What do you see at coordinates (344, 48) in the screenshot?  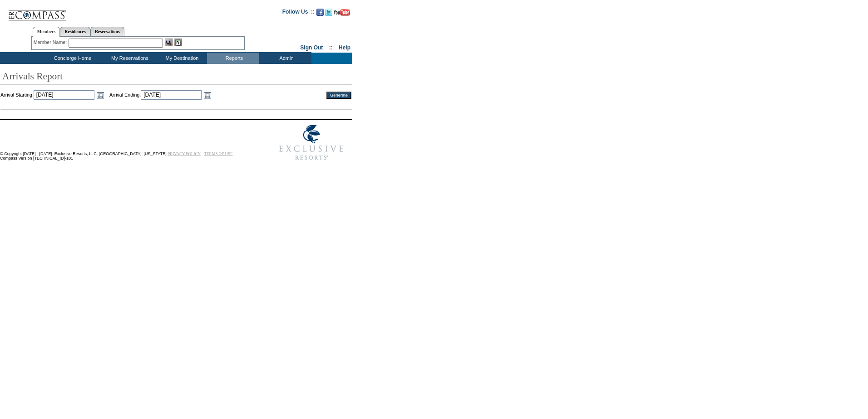 I see `a: Help` at bounding box center [344, 48].